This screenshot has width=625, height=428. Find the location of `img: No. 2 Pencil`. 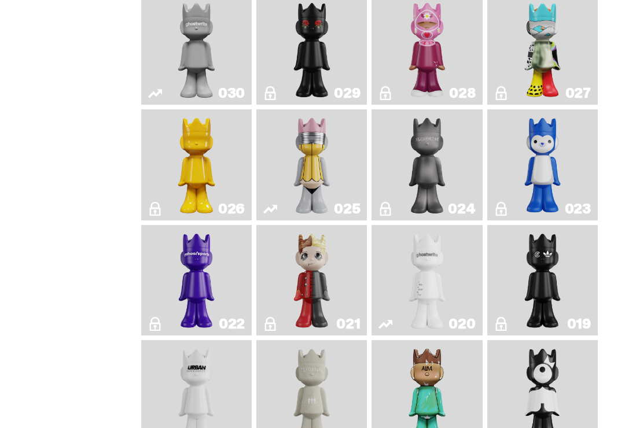

img: No. 2 Pencil is located at coordinates (312, 165).